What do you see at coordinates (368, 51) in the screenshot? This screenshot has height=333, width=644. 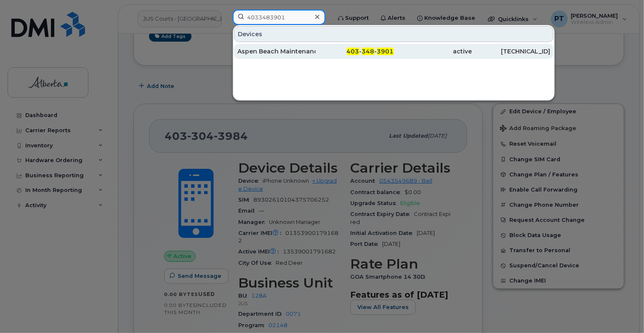 I see `span: 348` at bounding box center [368, 51].